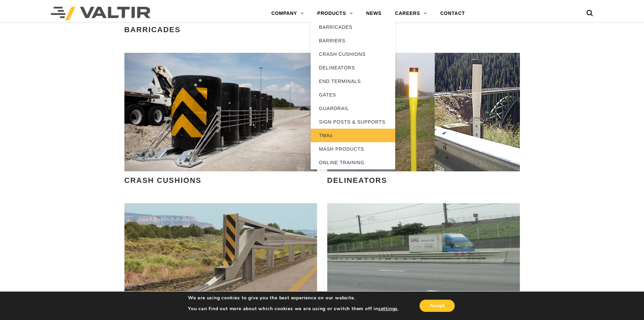  Describe the element at coordinates (353, 81) in the screenshot. I see `a: END TERMINALS` at that location.